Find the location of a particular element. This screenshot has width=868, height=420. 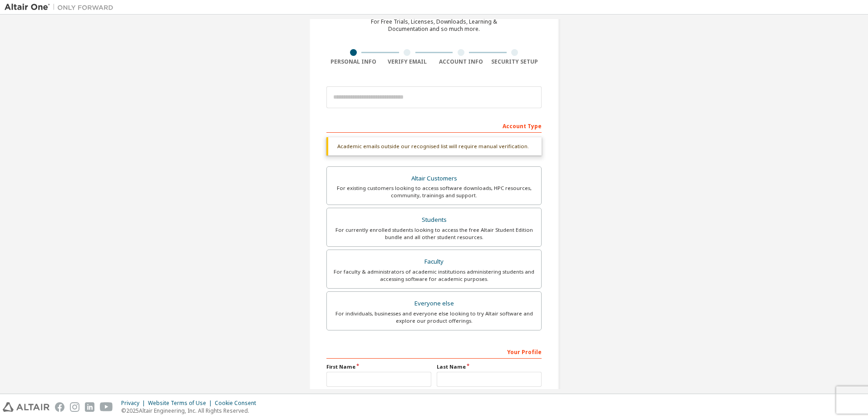

img: altair_logo.svg is located at coordinates (26, 406).